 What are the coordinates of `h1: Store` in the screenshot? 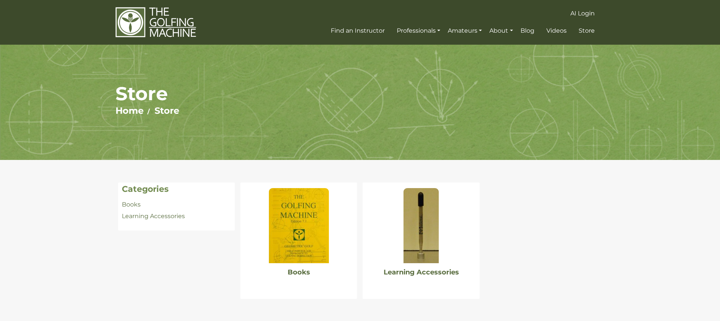 It's located at (360, 93).